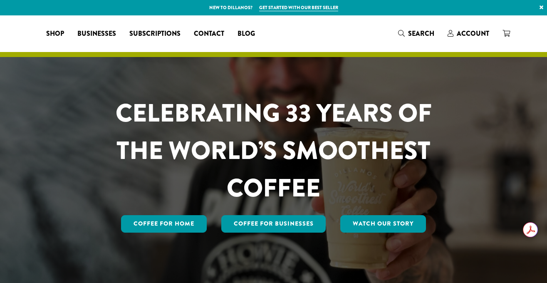 The width and height of the screenshot is (547, 283). I want to click on span: Subscriptions, so click(155, 34).